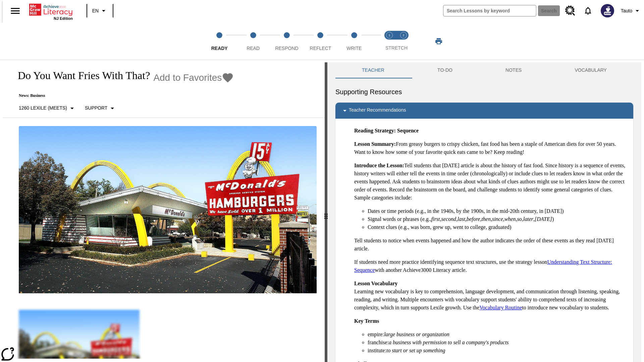 This screenshot has width=644, height=362. Describe the element at coordinates (43, 108) in the screenshot. I see `p: 1260 Lexile (Meets)` at that location.